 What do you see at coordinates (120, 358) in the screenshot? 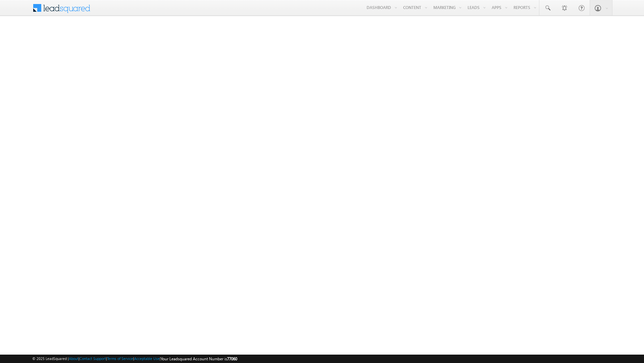
I see `a: Terms of Service` at bounding box center [120, 358].